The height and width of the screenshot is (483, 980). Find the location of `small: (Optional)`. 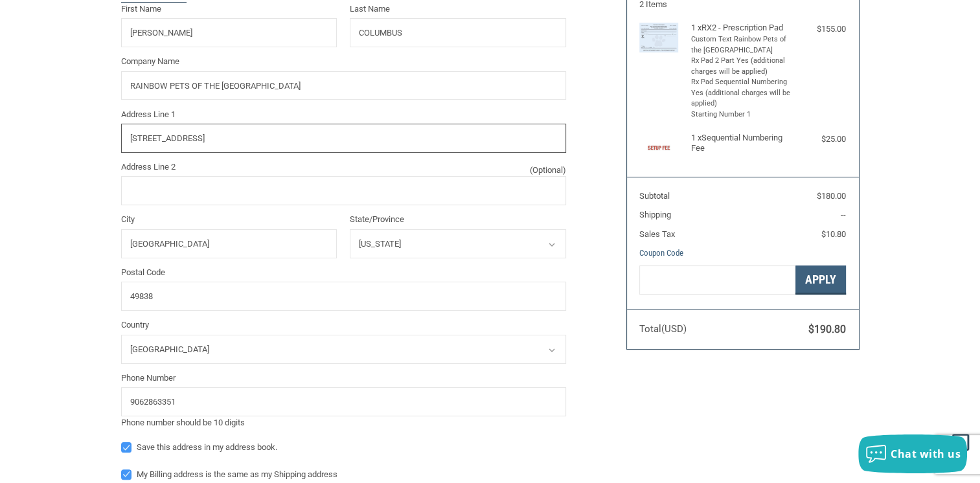

small: (Optional) is located at coordinates (548, 171).